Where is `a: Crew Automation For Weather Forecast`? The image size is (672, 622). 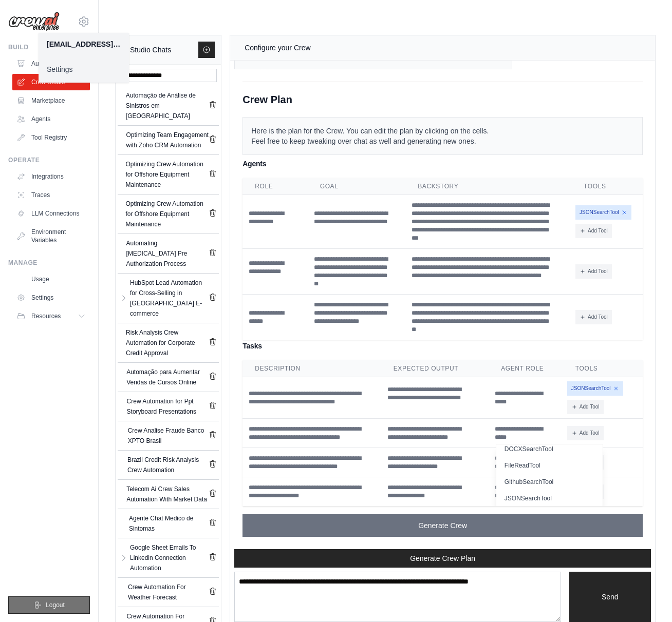 a: Crew Automation For Weather Forecast is located at coordinates (167, 592).